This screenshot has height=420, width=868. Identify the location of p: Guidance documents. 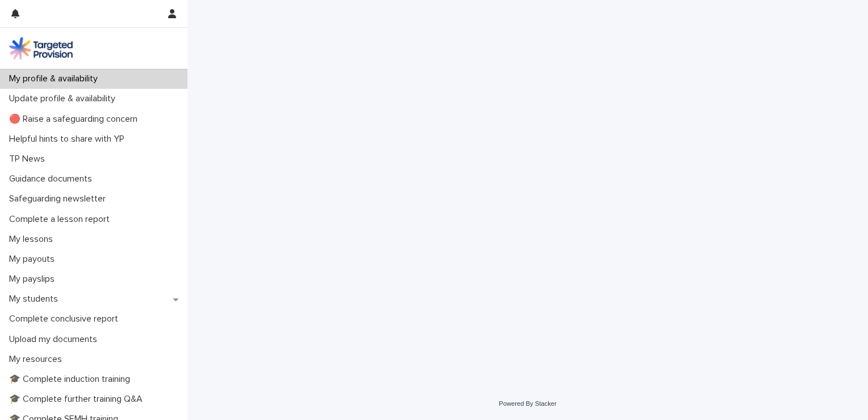
(53, 179).